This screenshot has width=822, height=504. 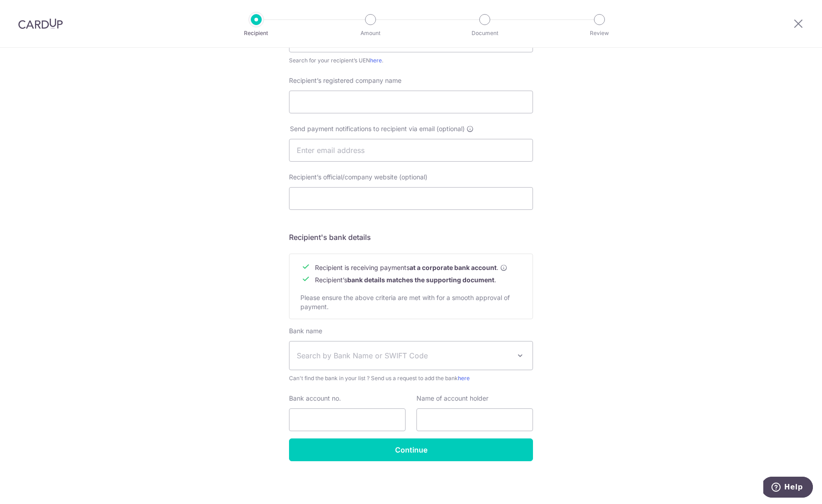 What do you see at coordinates (411, 150) in the screenshot?
I see `input: Enter email address` at bounding box center [411, 150].